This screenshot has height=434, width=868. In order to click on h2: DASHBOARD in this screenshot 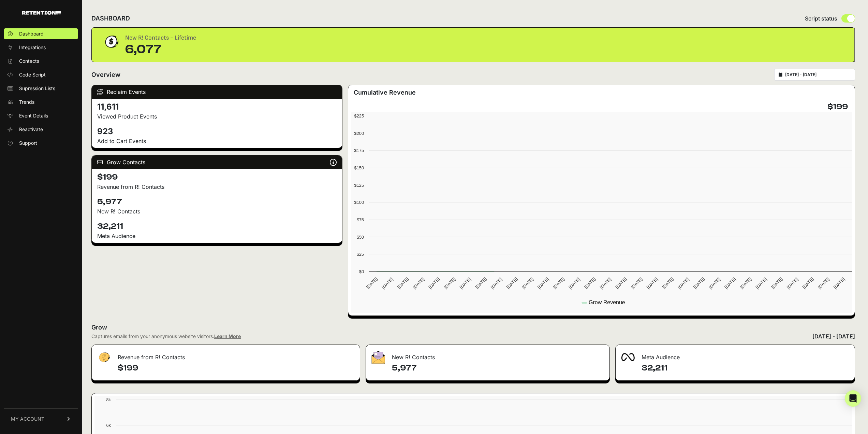, I will do `click(111, 19)`.